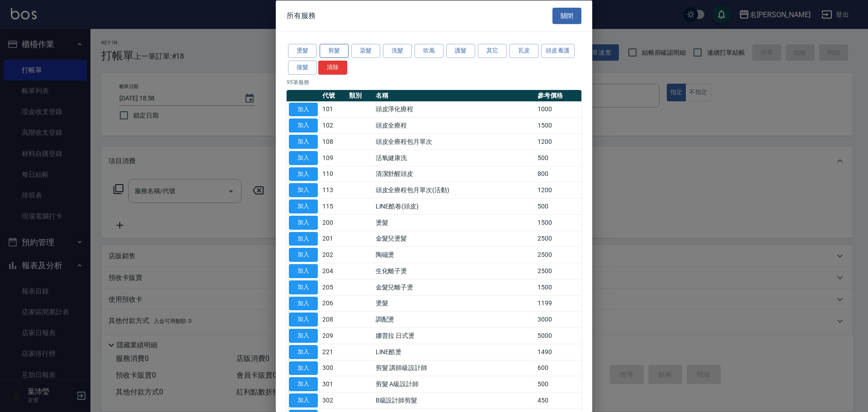 Image resolution: width=868 pixels, height=412 pixels. I want to click on td: 205, so click(333, 287).